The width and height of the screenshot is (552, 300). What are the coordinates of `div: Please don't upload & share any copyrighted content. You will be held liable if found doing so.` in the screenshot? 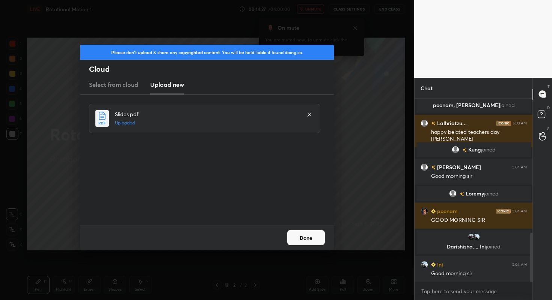 It's located at (207, 52).